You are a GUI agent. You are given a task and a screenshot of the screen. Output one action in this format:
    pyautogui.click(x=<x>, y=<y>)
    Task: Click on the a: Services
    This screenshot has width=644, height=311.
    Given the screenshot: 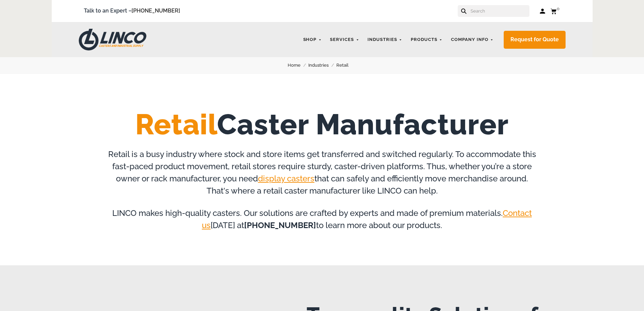 What is the action you would take?
    pyautogui.click(x=345, y=40)
    